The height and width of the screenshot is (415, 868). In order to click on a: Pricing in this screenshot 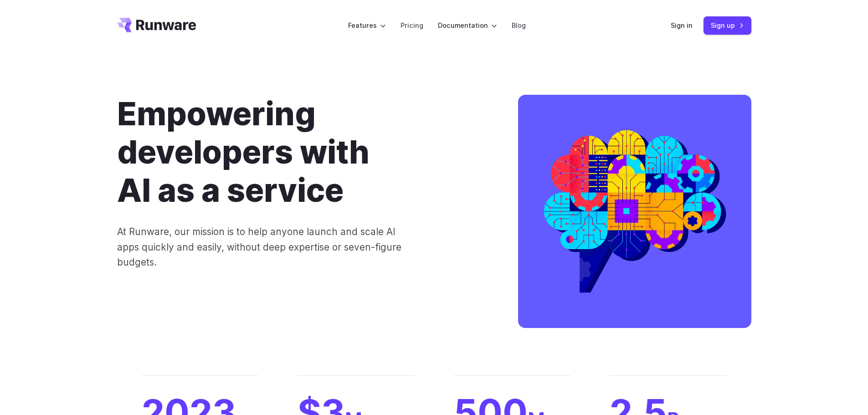, I will do `click(412, 25)`.